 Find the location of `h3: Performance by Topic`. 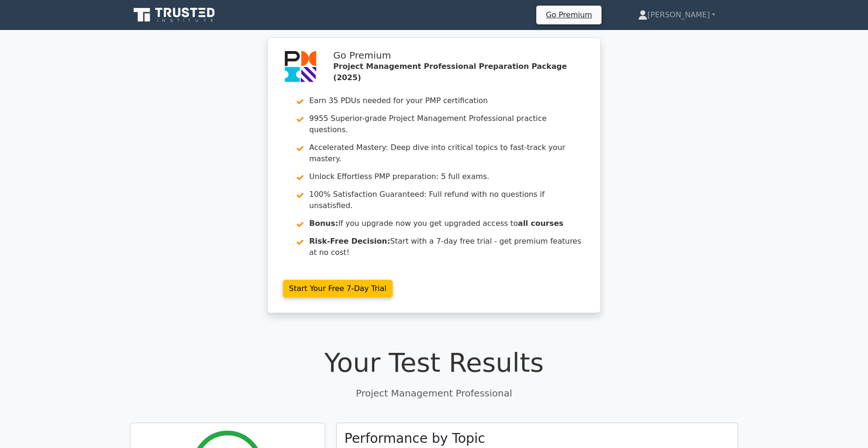

h3: Performance by Topic is located at coordinates (415, 439).